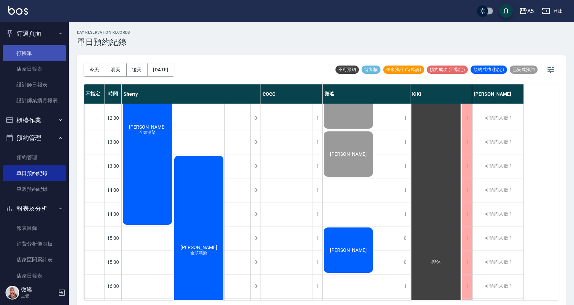 This screenshot has height=305, width=574. What do you see at coordinates (113, 190) in the screenshot?
I see `div: 14:00` at bounding box center [113, 190].